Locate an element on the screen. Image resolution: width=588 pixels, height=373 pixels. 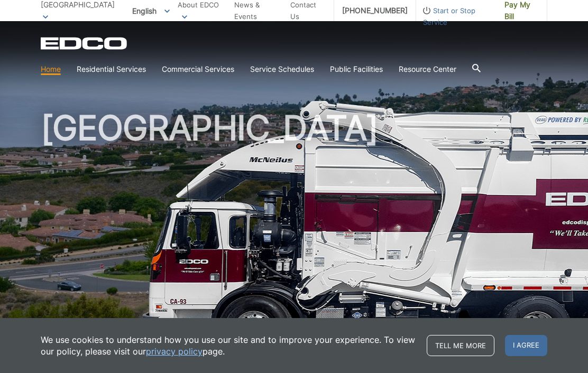
a: Residential Services is located at coordinates (111, 69).